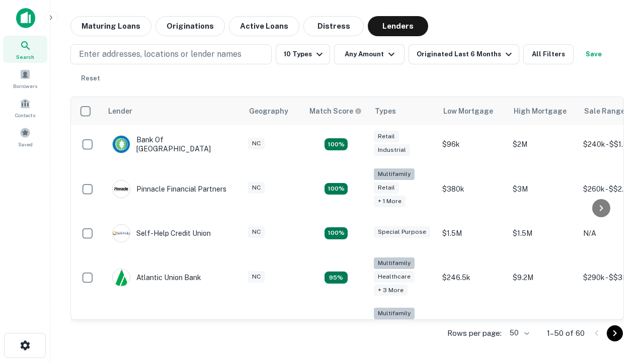 The image size is (644, 362). Describe the element at coordinates (169, 189) in the screenshot. I see `div: Pinnacle Financial Partners` at that location.